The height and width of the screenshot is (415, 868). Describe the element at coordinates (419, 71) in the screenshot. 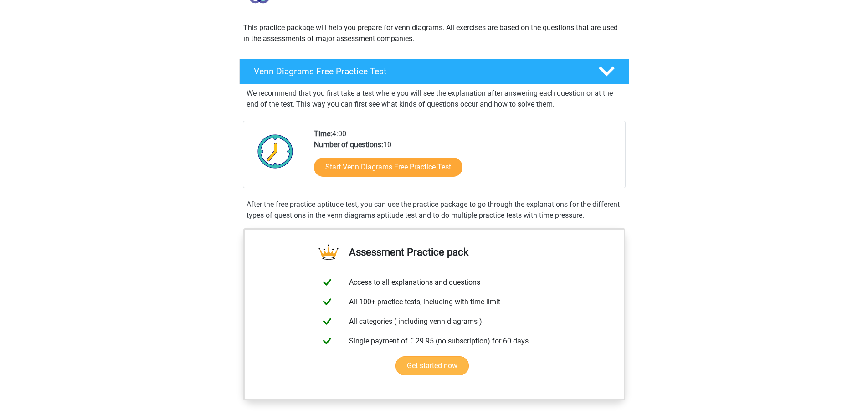

I see `h4: Venn Diagrams Free Practice Test` at that location.